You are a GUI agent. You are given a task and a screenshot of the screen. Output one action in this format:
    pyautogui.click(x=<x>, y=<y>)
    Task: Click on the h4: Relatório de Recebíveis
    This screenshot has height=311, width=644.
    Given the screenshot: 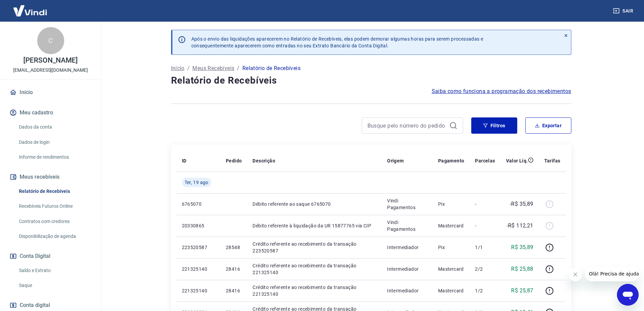 What is the action you would take?
    pyautogui.click(x=371, y=81)
    